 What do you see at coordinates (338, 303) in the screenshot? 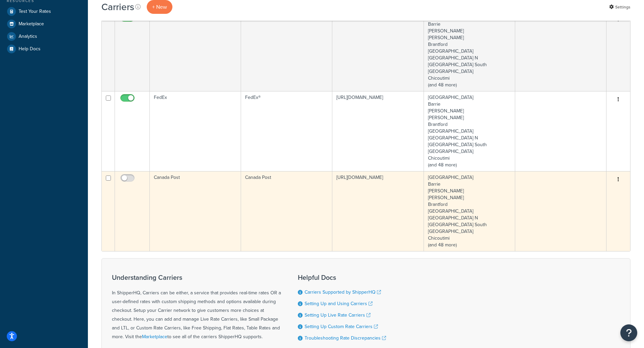
I see `a: Setting Up and Using Carriers` at bounding box center [338, 303].